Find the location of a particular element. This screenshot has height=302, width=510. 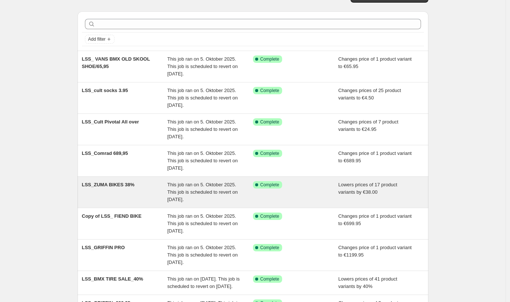

span: LSS_cult socks 3.95 is located at coordinates (105, 90).